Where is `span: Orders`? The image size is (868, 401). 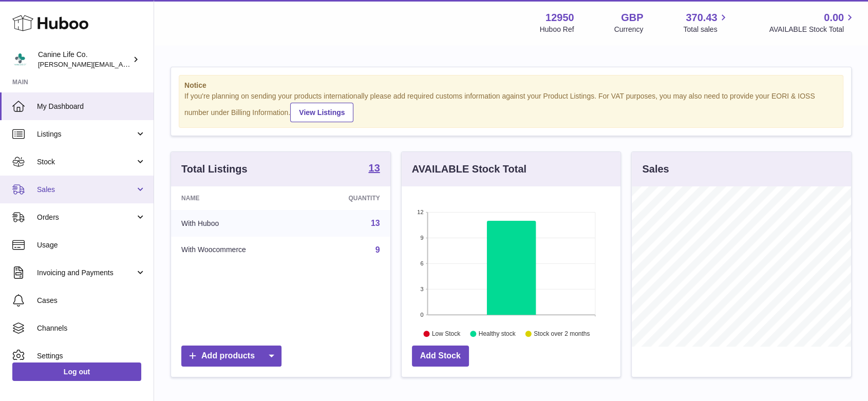 span: Orders is located at coordinates (85, 217).